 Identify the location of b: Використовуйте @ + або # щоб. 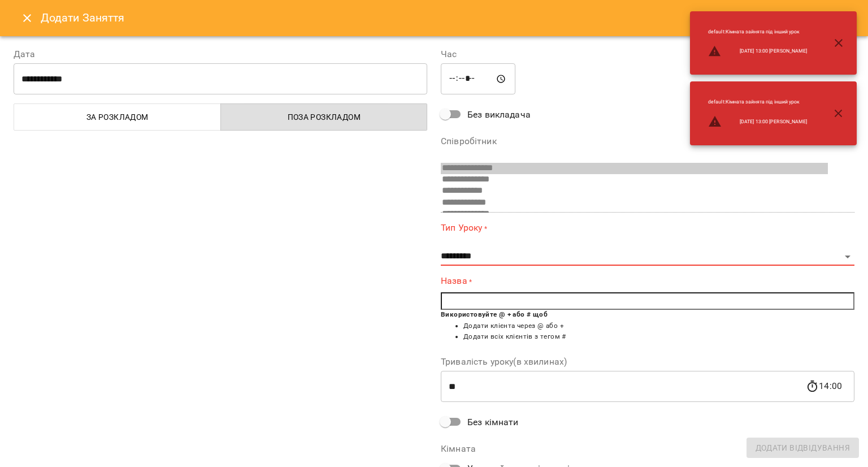
(494, 314).